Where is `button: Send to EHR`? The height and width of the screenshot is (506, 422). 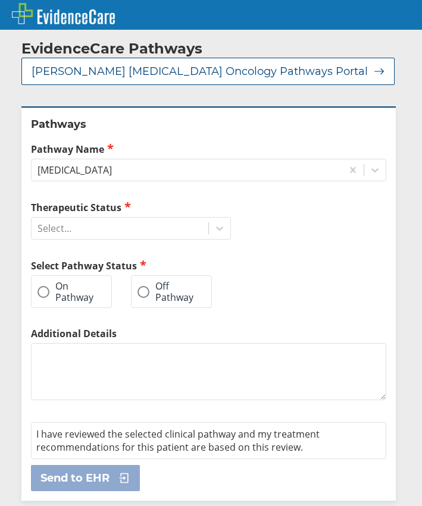 button: Send to EHR is located at coordinates (85, 478).